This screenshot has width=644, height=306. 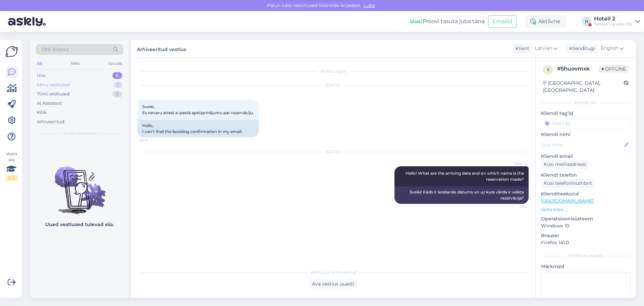 I want to click on input: Lisa tag, so click(x=586, y=123).